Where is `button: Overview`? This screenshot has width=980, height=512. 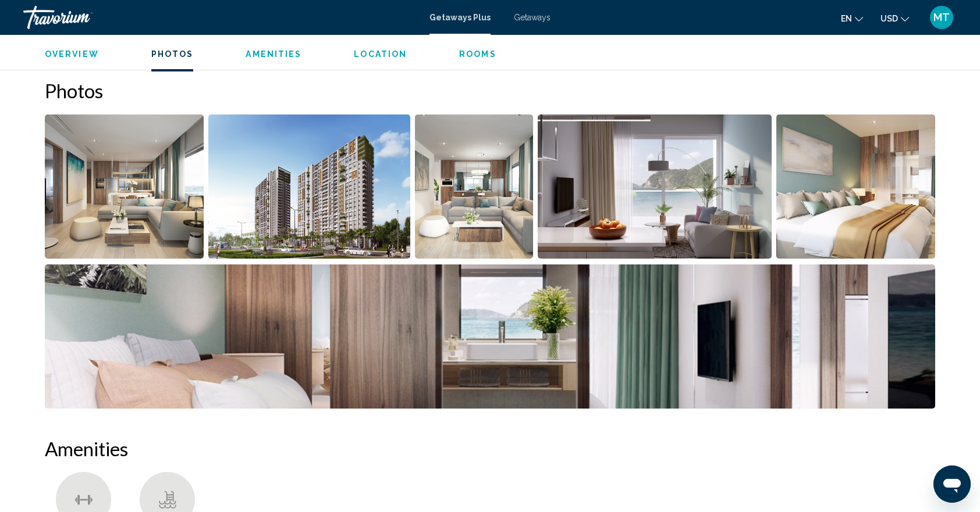 button: Overview is located at coordinates (72, 54).